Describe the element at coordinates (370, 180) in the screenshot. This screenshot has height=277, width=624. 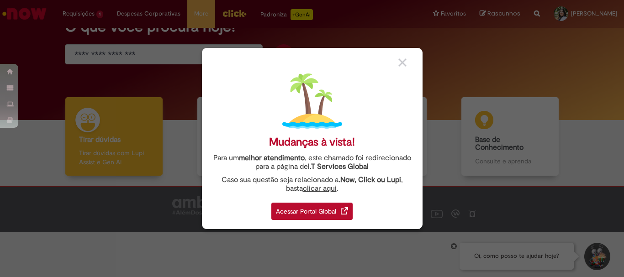
I see `strong: .Now, Click ou Lupi` at that location.